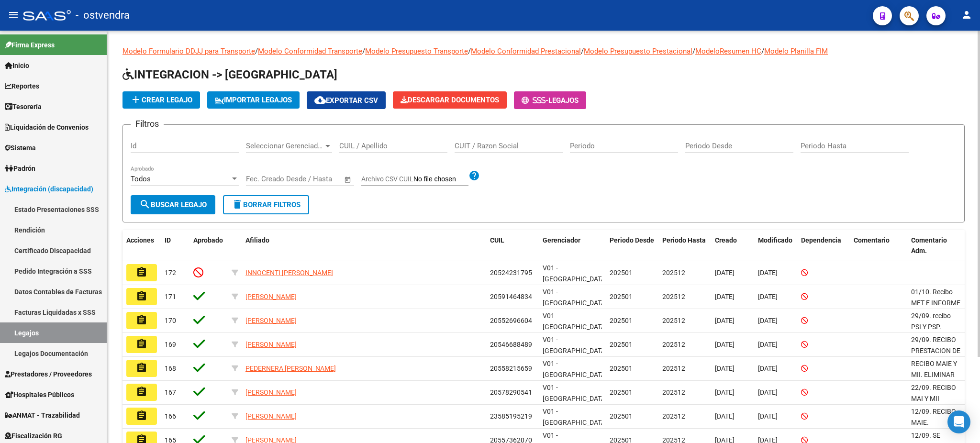 Image resolution: width=980 pixels, height=443 pixels. I want to click on a: Modelo Conformidad Prestacional, so click(526, 51).